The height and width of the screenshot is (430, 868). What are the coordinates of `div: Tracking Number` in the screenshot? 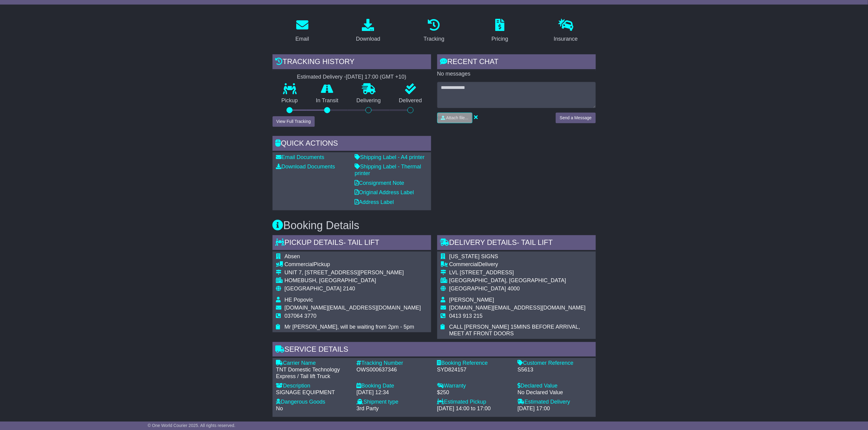 It's located at (394, 364).